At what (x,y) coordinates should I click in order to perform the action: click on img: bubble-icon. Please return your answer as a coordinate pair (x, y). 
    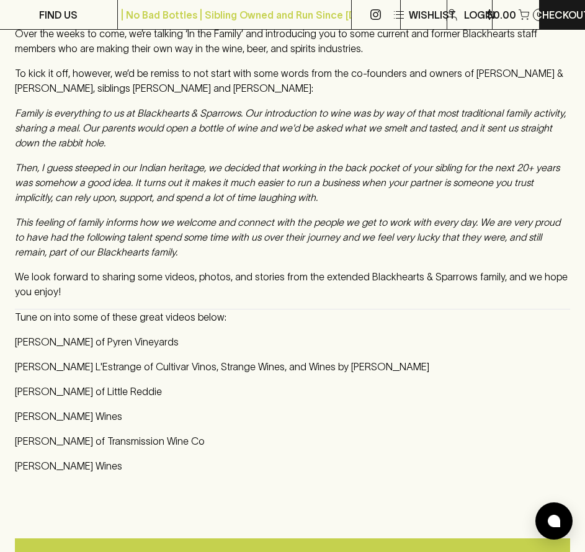
    Looking at the image, I should click on (554, 521).